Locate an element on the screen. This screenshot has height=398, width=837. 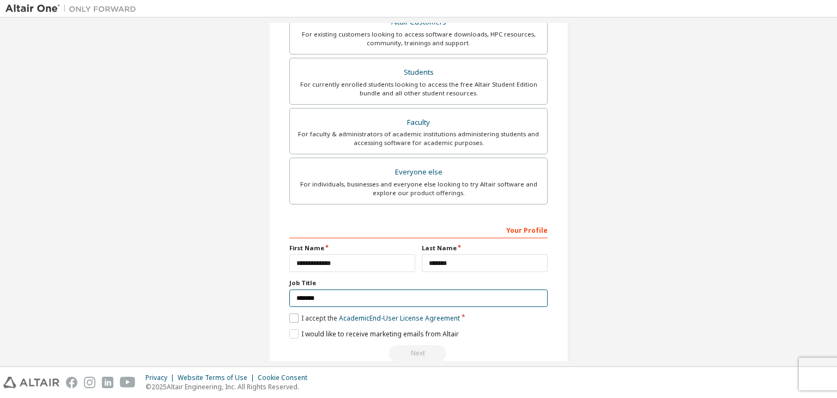
div: Faculty is located at coordinates (419, 123).